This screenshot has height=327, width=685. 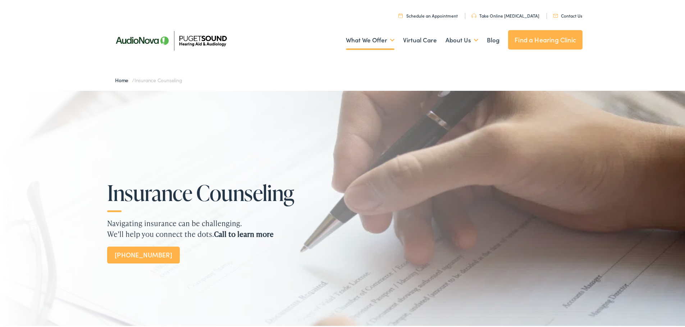 What do you see at coordinates (428, 14) in the screenshot?
I see `a: Schedule an Appointment` at bounding box center [428, 14].